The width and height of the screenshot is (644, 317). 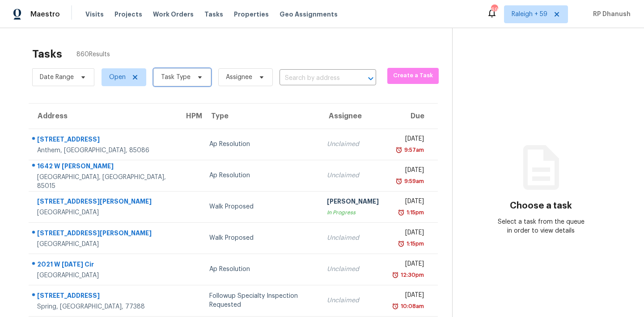 I want to click on div: 698, so click(x=494, y=10).